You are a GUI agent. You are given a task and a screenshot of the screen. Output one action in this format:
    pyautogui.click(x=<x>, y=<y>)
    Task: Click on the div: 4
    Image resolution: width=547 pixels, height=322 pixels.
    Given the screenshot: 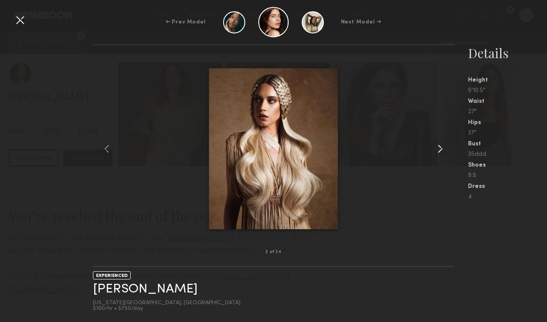 What is the action you would take?
    pyautogui.click(x=508, y=197)
    